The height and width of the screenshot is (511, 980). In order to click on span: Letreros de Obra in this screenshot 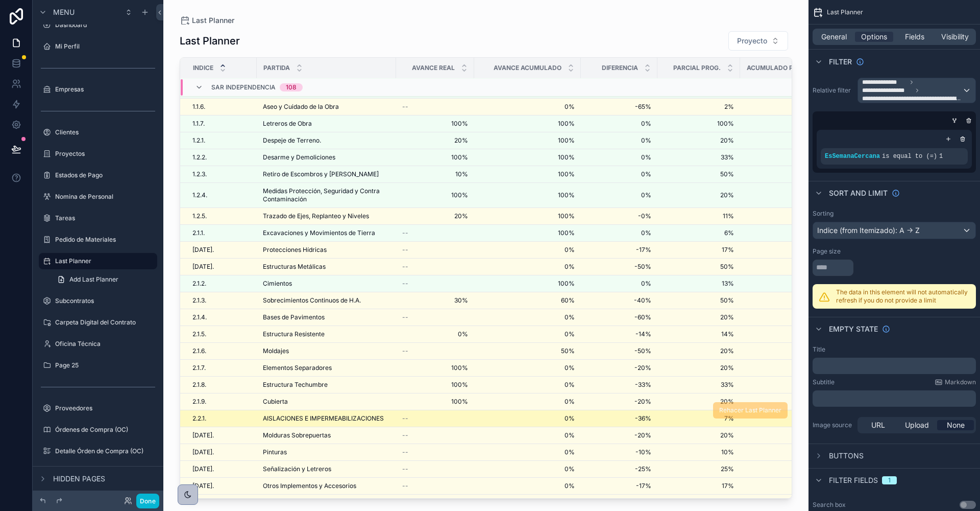, I will do `click(288, 124)`.